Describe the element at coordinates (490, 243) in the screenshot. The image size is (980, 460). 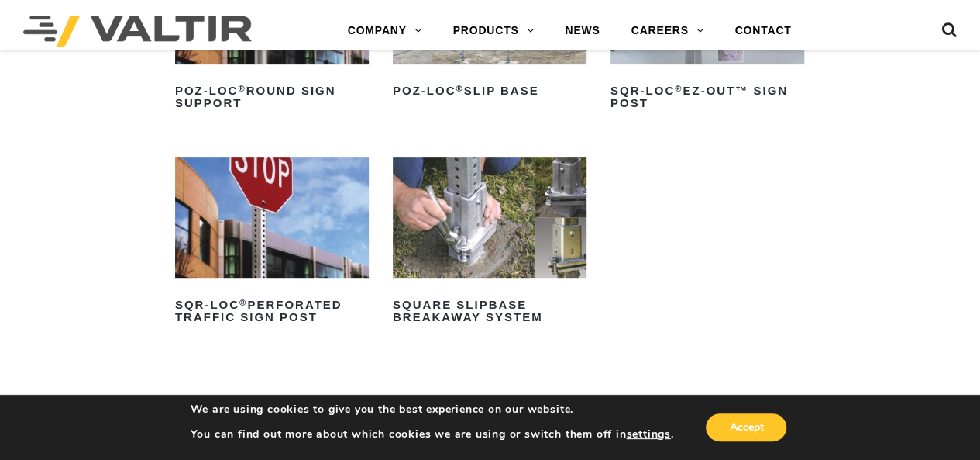
I see `a: Square Slipbase Breakaway System` at that location.